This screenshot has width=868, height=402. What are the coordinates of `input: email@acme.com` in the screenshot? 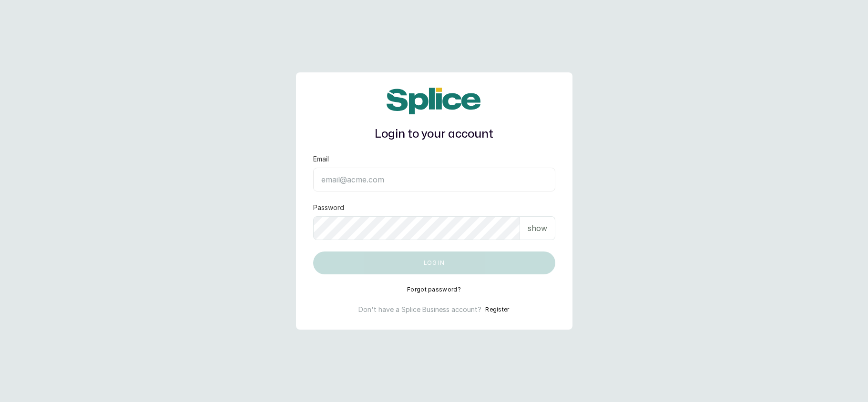 It's located at (434, 180).